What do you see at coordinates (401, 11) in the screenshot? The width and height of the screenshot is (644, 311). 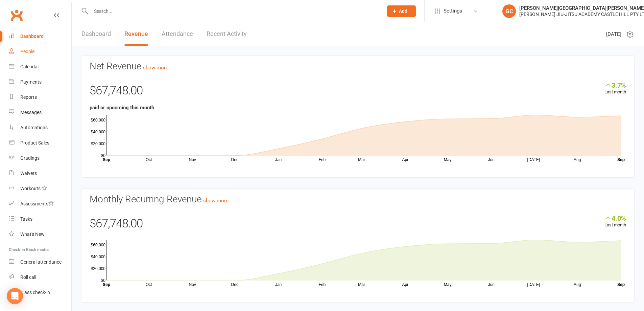 I see `button: Add` at bounding box center [401, 11].